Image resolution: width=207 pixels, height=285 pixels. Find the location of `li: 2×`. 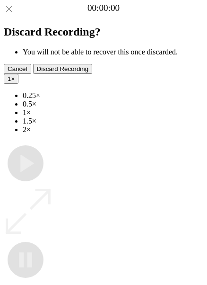

li: 2× is located at coordinates (113, 130).